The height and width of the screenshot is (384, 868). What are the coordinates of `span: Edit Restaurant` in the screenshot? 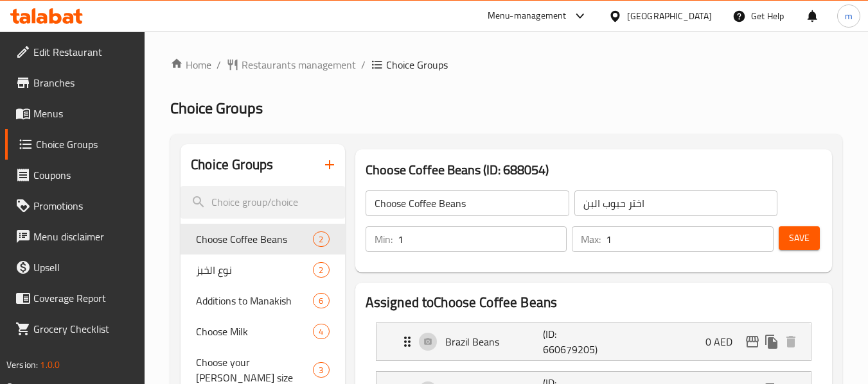 It's located at (84, 52).